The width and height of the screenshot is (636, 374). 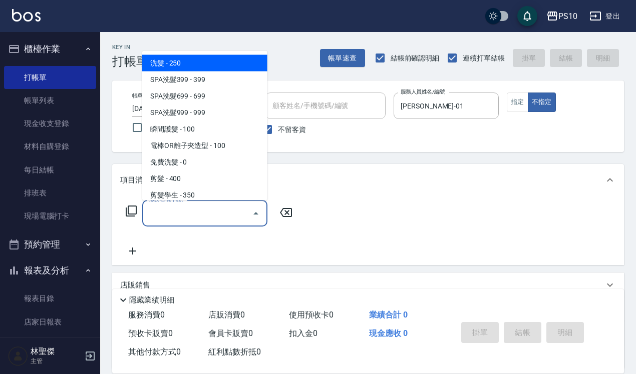 What do you see at coordinates (26, 15) in the screenshot?
I see `img: Logo` at bounding box center [26, 15].